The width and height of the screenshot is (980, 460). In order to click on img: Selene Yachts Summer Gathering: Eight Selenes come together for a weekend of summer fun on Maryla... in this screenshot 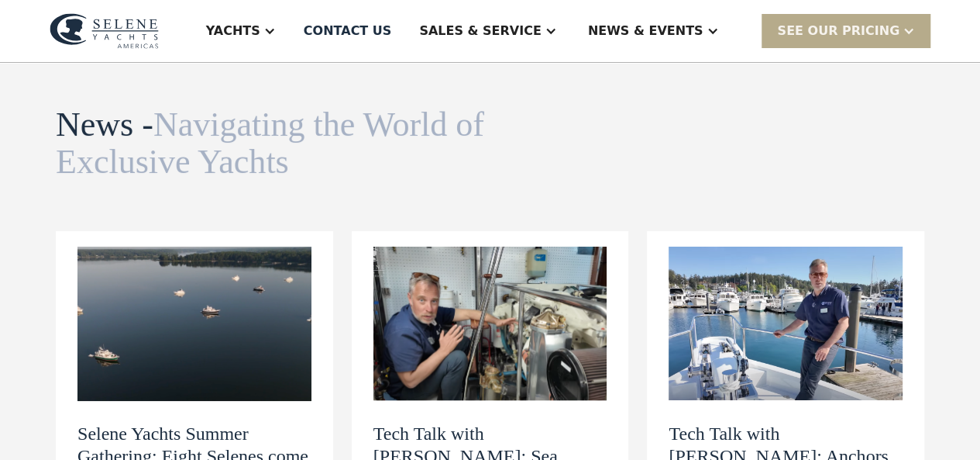, I will do `click(194, 323)`.